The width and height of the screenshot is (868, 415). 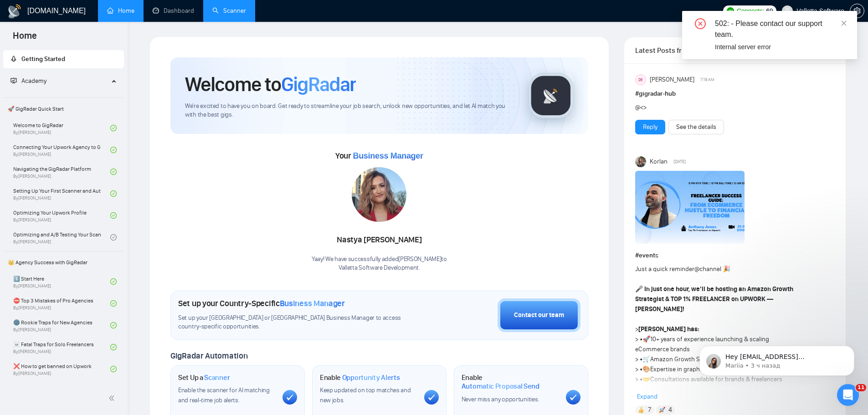 What do you see at coordinates (388, 156) in the screenshot?
I see `span: Business Manager` at bounding box center [388, 156].